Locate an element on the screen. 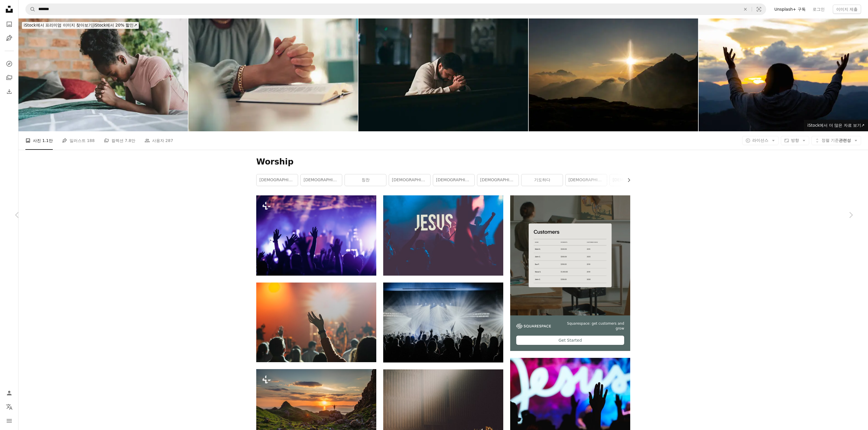 The height and width of the screenshot is (430, 868). span: 7.8만 is located at coordinates (130, 140).